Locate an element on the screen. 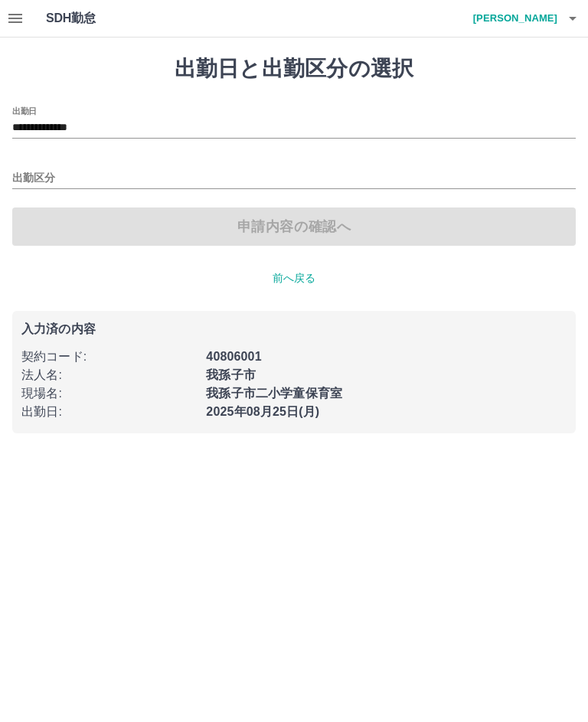  p: 現場名 : is located at coordinates (109, 393).